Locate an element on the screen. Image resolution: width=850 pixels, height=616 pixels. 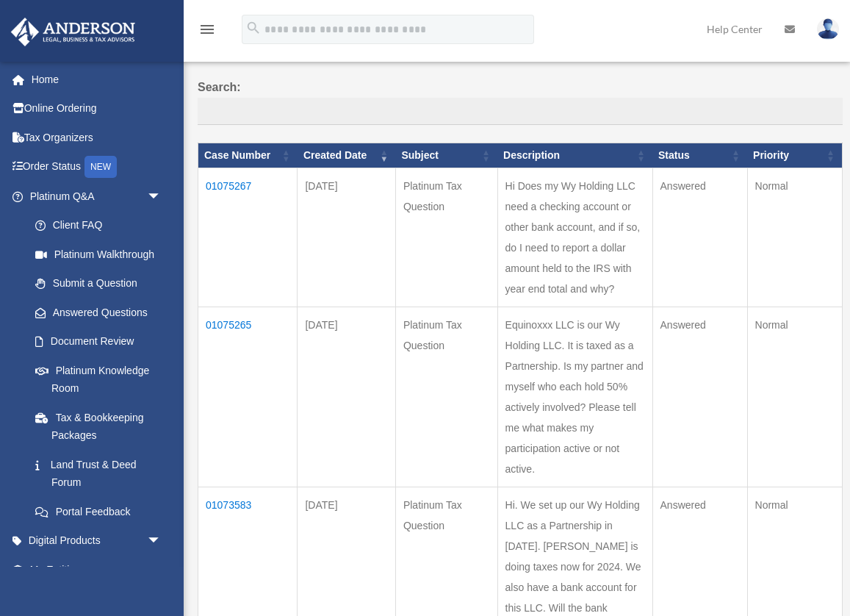
a: Submit a Question is located at coordinates (99, 283).